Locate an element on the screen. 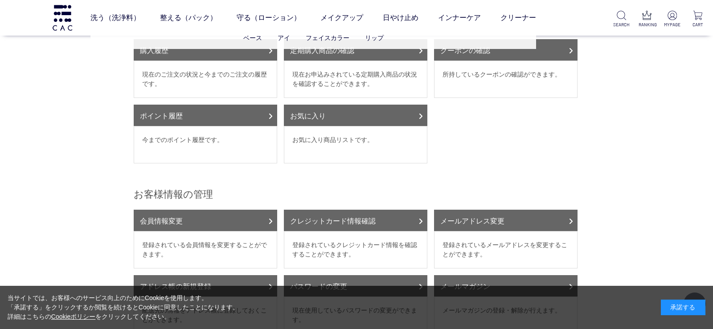 Image resolution: width=713 pixels, height=329 pixels. dd: 登録されているクレジットカード情報を確認することができます。 is located at coordinates (356, 250).